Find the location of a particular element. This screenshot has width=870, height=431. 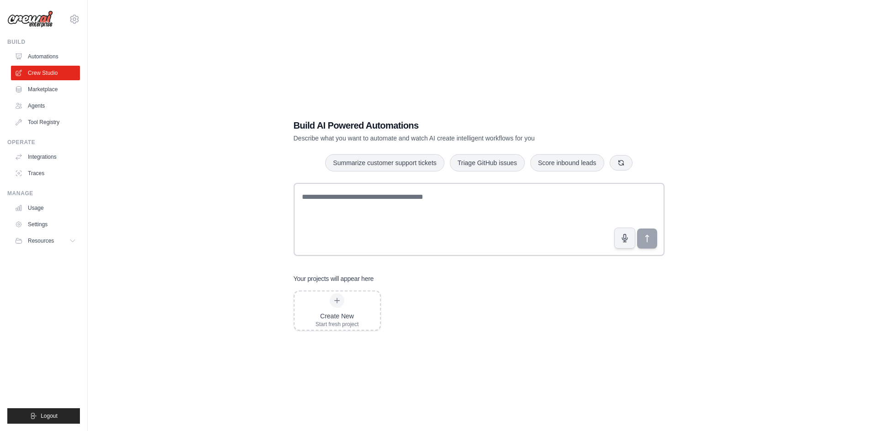

button: Triage GitHub issues is located at coordinates (487, 163).